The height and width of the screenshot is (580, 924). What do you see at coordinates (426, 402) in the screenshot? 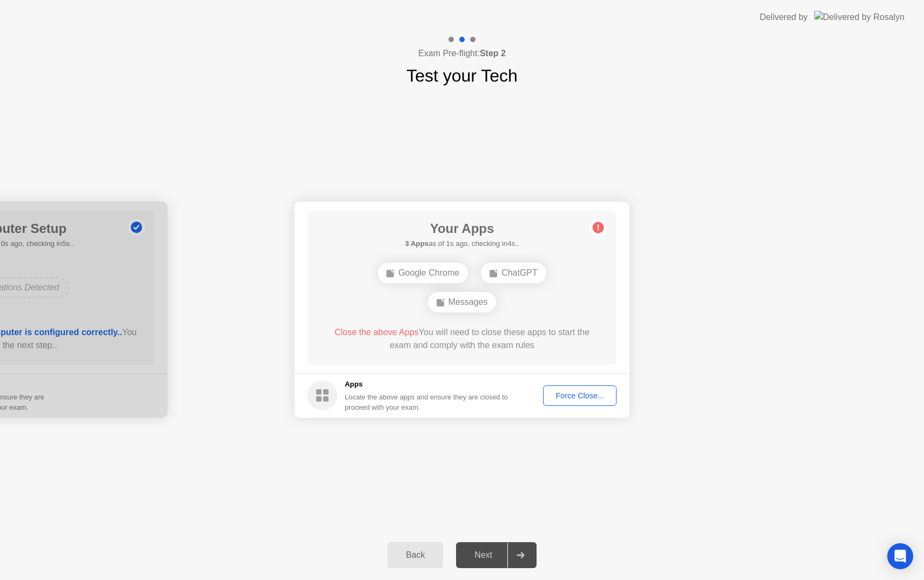
I see `div: Locate the above apps and ensure they are closed to proceed with your exam.` at bounding box center [426, 402].